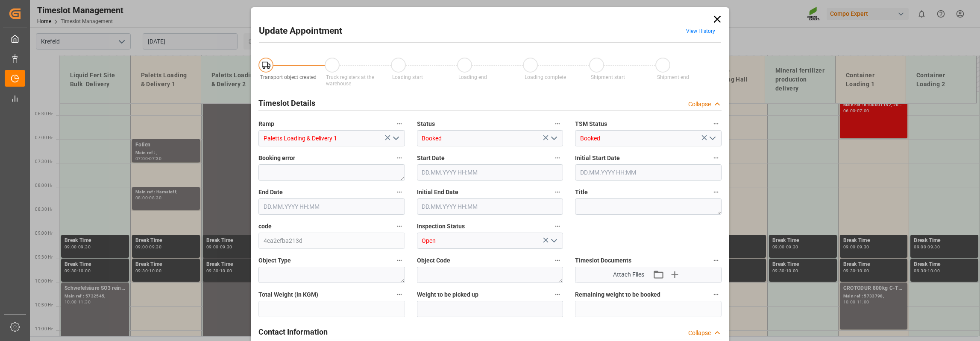 This screenshot has height=341, width=980. I want to click on button: End Date, so click(399, 192).